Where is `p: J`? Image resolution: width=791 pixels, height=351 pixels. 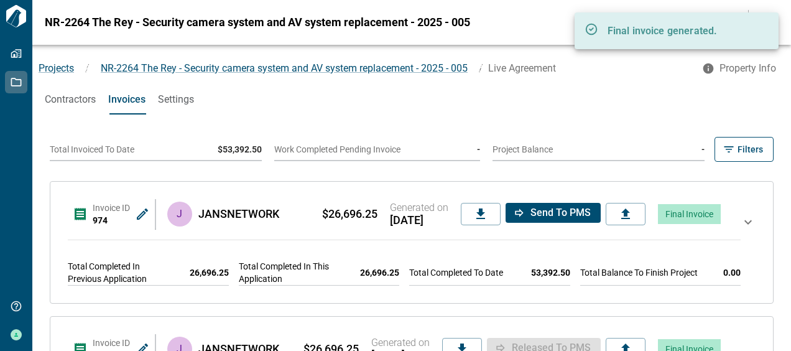 p: J is located at coordinates (179, 214).